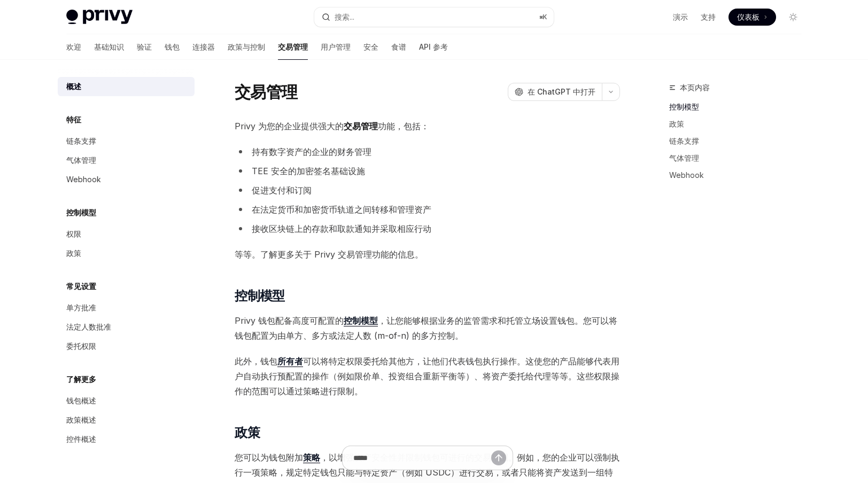  I want to click on a: 欢迎, so click(74, 47).